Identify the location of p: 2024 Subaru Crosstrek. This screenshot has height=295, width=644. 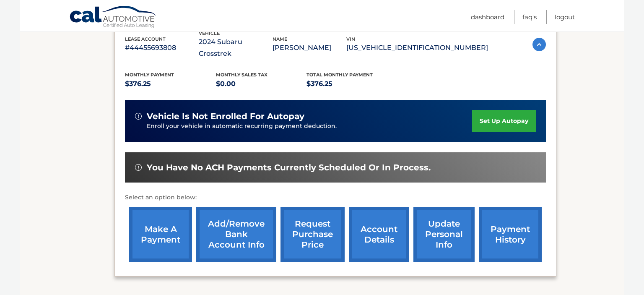
(235, 48).